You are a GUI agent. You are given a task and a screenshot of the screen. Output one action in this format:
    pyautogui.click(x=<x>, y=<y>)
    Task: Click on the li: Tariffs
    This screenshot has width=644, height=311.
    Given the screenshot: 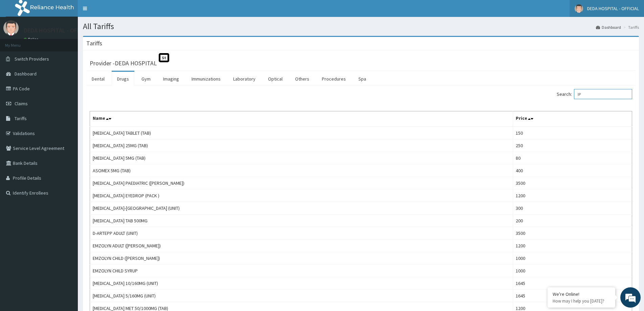 What is the action you would take?
    pyautogui.click(x=631, y=27)
    